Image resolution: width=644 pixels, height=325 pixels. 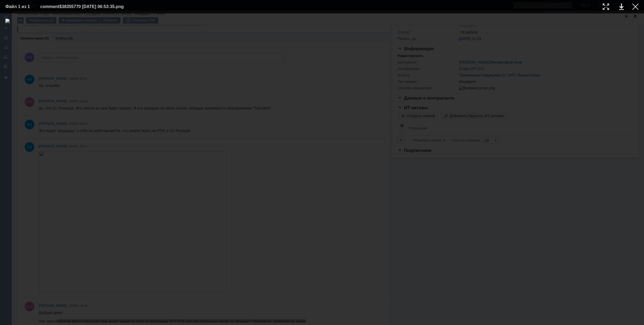 What do you see at coordinates (635, 7) in the screenshot?
I see `div: Закрыть окно (Esc)` at bounding box center [635, 7].